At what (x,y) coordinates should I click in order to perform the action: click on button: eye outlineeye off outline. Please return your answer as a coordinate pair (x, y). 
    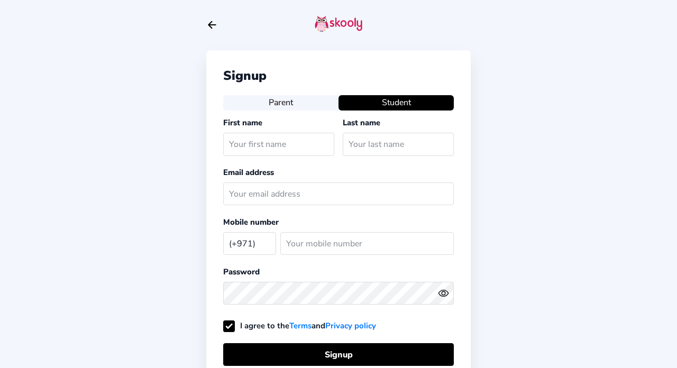
    Looking at the image, I should click on (446, 293).